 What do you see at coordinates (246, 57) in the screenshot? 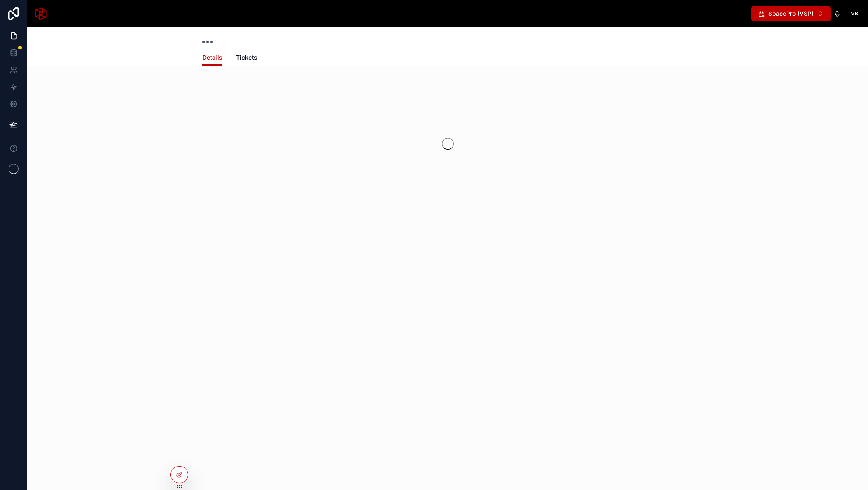
I see `span: Tickets` at bounding box center [246, 57].